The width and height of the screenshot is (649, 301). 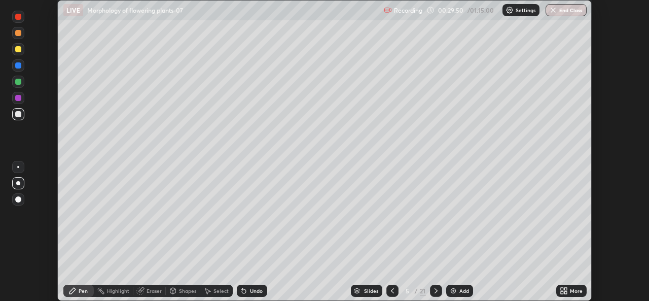 What do you see at coordinates (408, 10) in the screenshot?
I see `p: Recording` at bounding box center [408, 10].